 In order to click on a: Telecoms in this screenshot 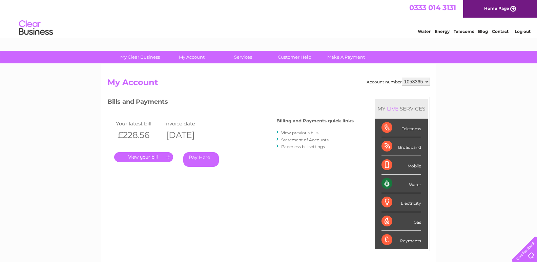, I will do `click(464, 31)`.